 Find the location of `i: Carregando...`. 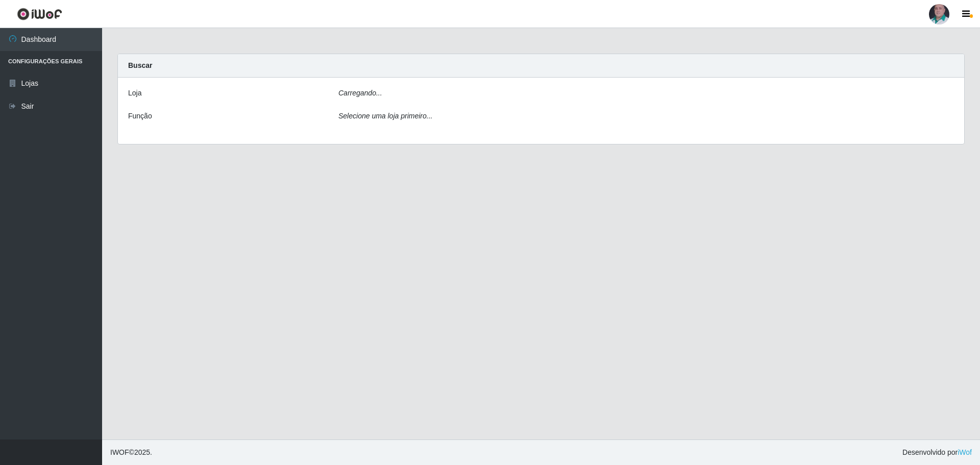

i: Carregando... is located at coordinates (360, 93).